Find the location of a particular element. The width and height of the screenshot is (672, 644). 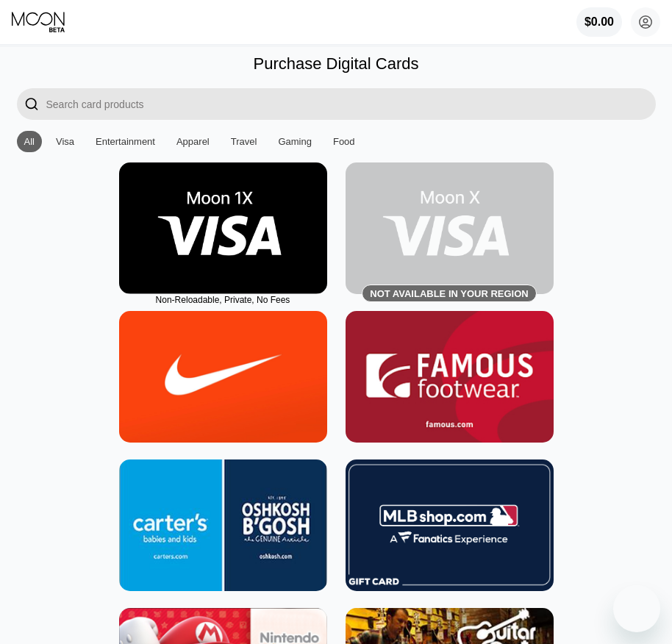

div: Purchase Digital Cards is located at coordinates (336, 64).